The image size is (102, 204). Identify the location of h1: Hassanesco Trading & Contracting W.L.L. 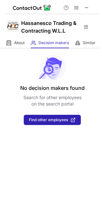
(50, 27).